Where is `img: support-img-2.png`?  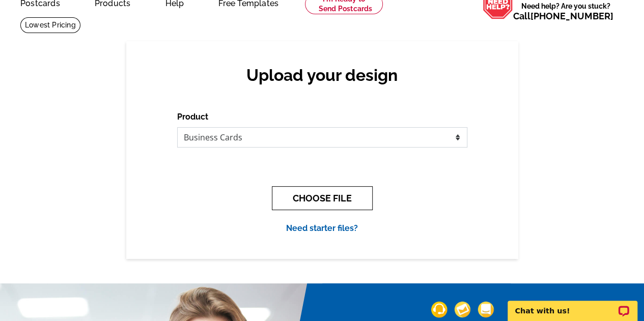 img: support-img-2.png is located at coordinates (462, 310).